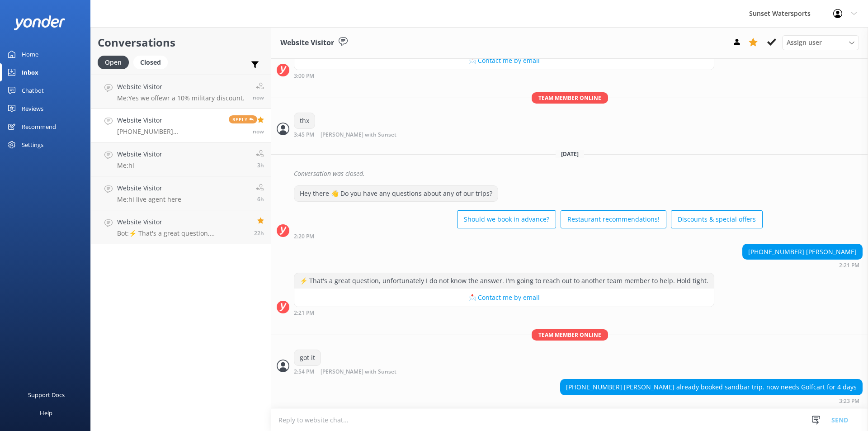 This screenshot has width=868, height=431. What do you see at coordinates (259, 233) in the screenshot?
I see `span: Aug 25 2025 04:00pm (UTC -05:00) America/Cancun` at bounding box center [259, 233].